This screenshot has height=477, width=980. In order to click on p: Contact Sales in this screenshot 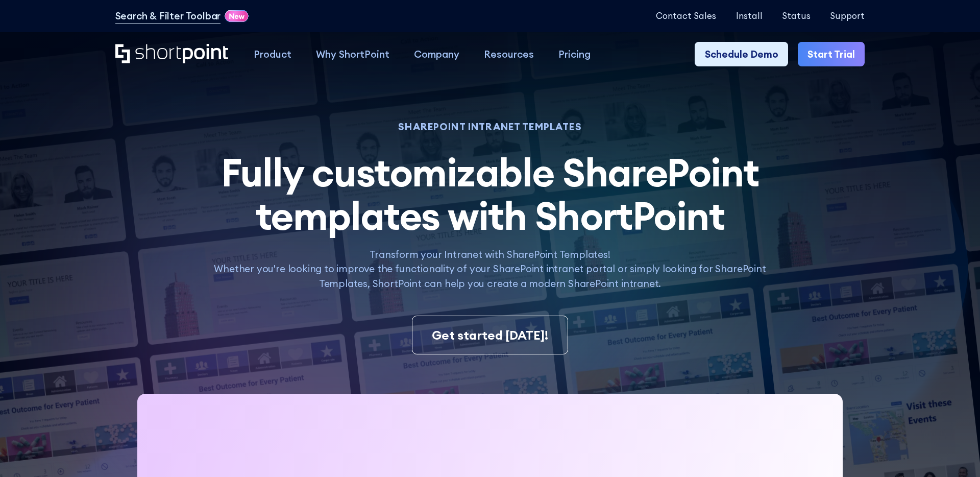, I will do `click(686, 16)`.